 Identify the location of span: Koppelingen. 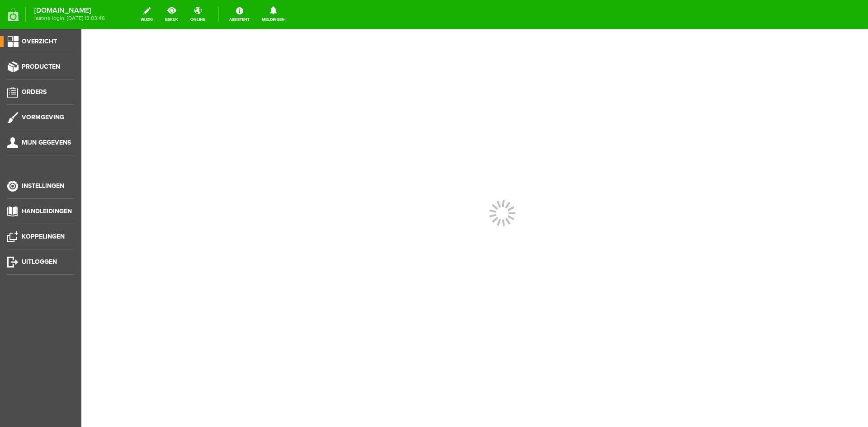
(43, 236).